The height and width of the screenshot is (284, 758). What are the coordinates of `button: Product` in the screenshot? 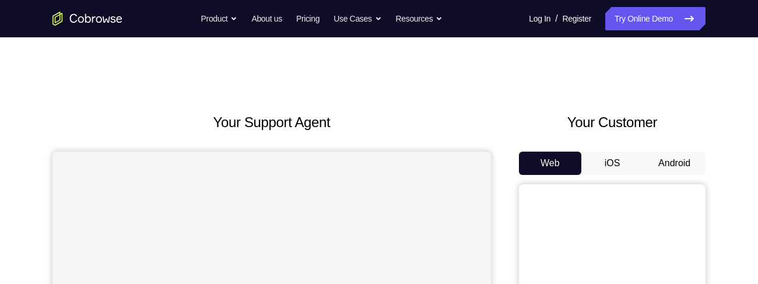 It's located at (219, 19).